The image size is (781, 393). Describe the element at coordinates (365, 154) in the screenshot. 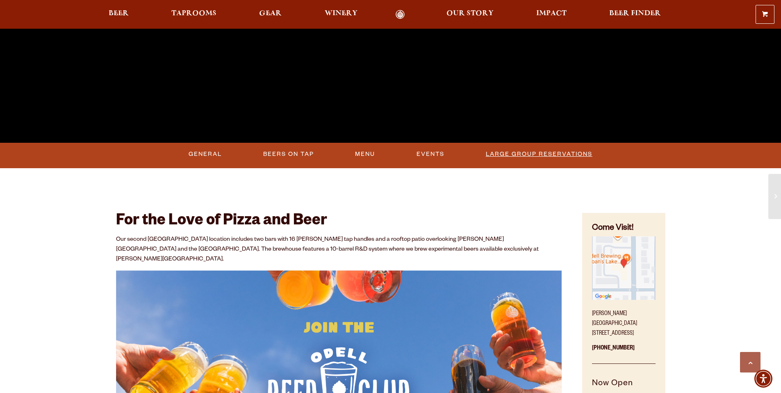

I see `a: Menu` at that location.